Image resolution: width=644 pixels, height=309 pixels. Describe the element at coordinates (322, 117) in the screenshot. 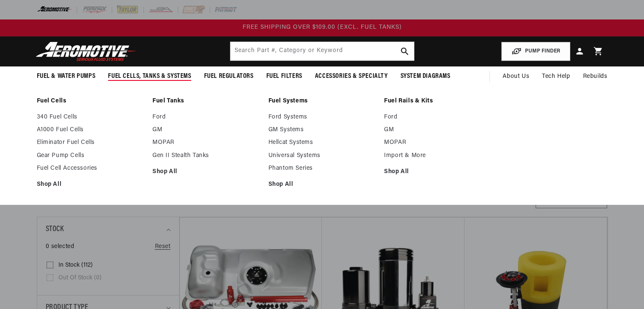

I see `a: Ford Systems` at that location.